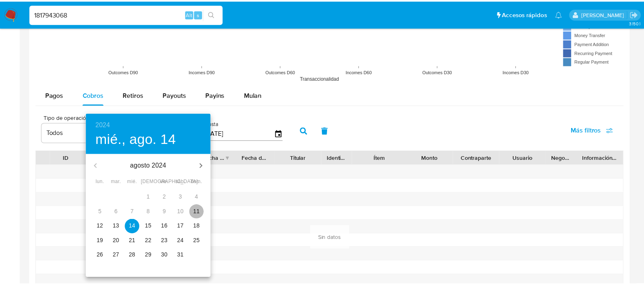  Describe the element at coordinates (117, 241) in the screenshot. I see `p: 20` at that location.